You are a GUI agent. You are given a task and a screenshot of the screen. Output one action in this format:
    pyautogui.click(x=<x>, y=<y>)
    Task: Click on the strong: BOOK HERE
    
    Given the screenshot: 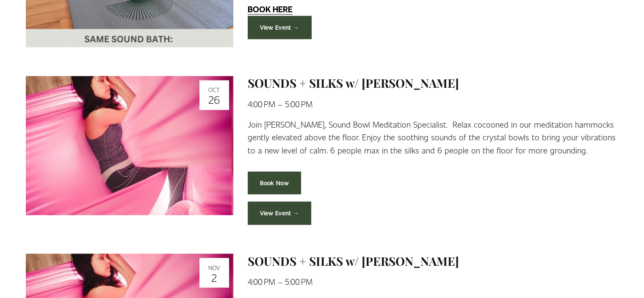 What is the action you would take?
    pyautogui.click(x=270, y=9)
    